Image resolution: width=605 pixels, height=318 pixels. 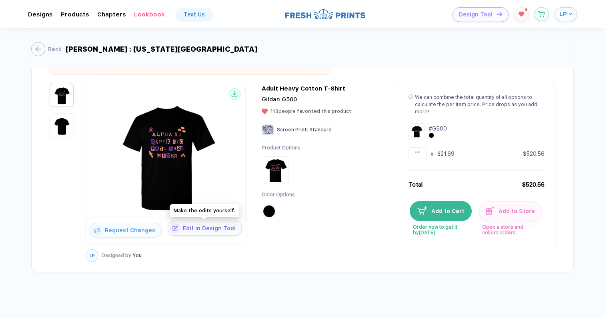 What do you see at coordinates (149, 14) in the screenshot?
I see `div: LookbookToggle dropdown menu chapters` at bounding box center [149, 14].